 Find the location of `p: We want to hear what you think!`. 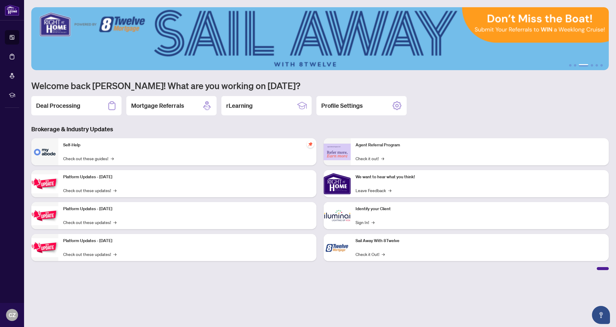

p: We want to hear what you think! is located at coordinates (480, 177).